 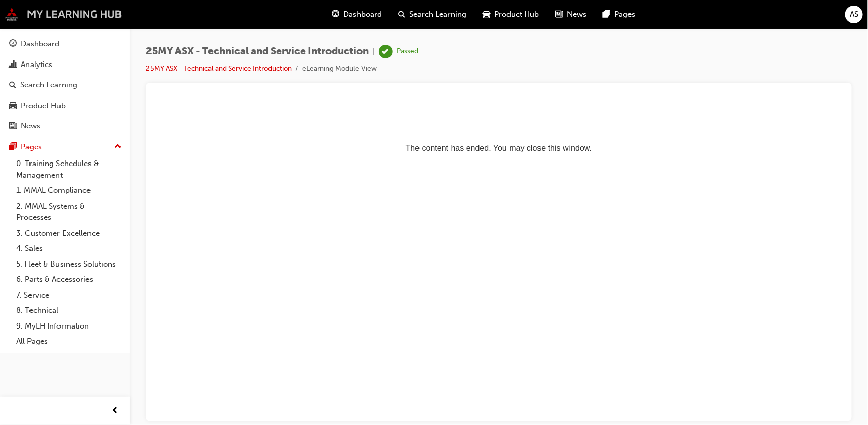 What do you see at coordinates (31, 126) in the screenshot?
I see `div: News` at bounding box center [31, 126].